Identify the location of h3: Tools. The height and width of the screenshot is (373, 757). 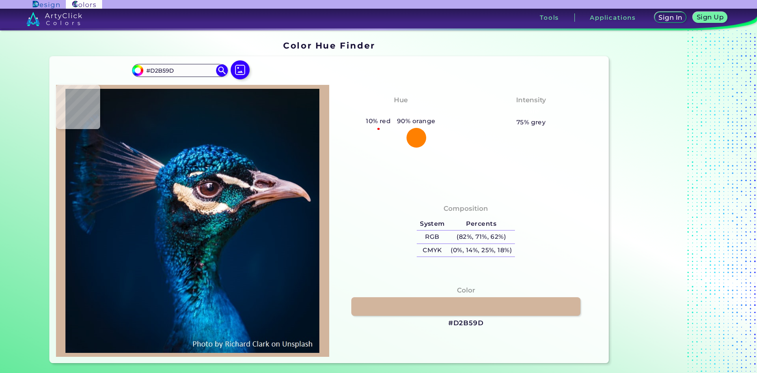
(549, 17).